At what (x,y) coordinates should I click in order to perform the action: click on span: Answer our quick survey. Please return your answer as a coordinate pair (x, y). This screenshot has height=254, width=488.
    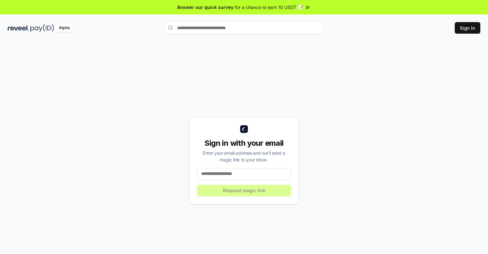
    Looking at the image, I should click on (205, 7).